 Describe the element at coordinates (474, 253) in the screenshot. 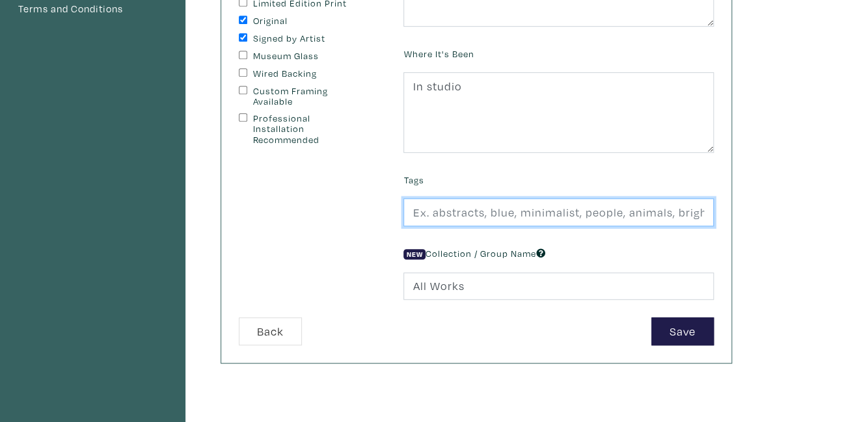

I see `label: Collection / Group Name` at that location.